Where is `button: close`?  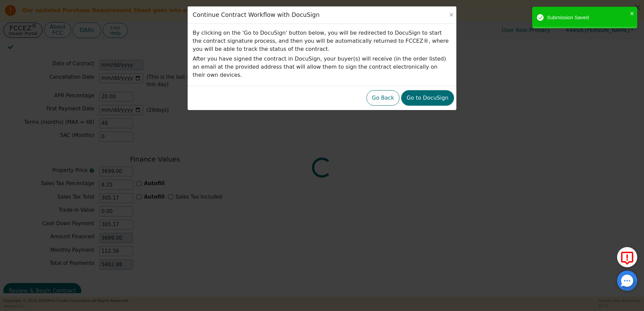 button: close is located at coordinates (632, 13).